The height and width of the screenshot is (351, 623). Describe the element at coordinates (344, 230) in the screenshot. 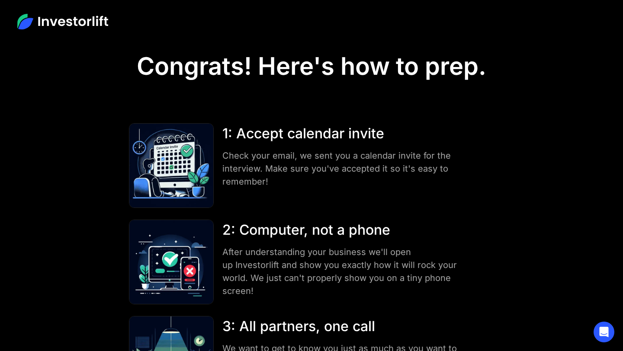

I see `div: 2: Computer, not a phone` at that location.